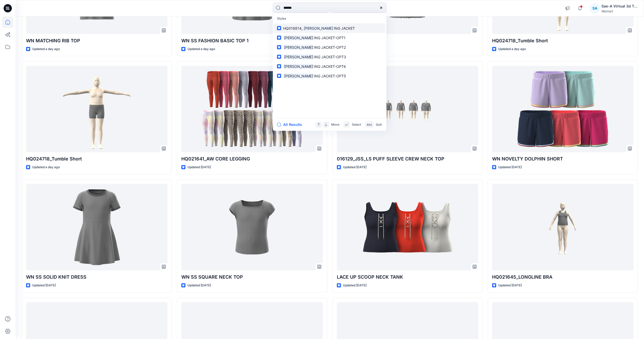 Image resolution: width=644 pixels, height=339 pixels. I want to click on span: ING JACKET-OPT5, so click(330, 76).